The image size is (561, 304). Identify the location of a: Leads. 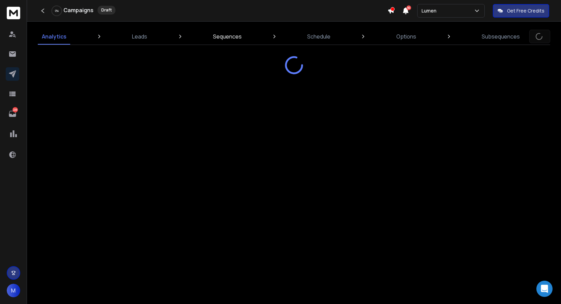
(140, 36).